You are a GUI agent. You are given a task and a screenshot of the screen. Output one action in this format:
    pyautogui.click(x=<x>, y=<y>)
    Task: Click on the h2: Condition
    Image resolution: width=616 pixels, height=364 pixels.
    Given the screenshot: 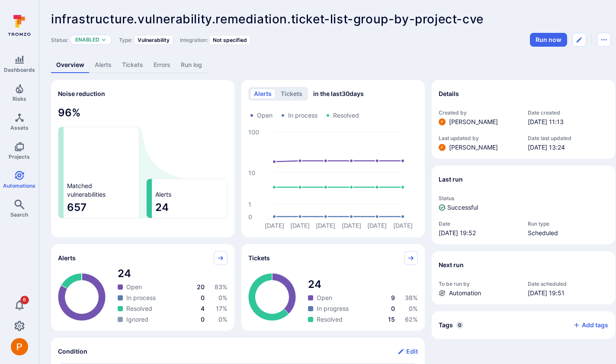 What is the action you would take?
    pyautogui.click(x=73, y=351)
    